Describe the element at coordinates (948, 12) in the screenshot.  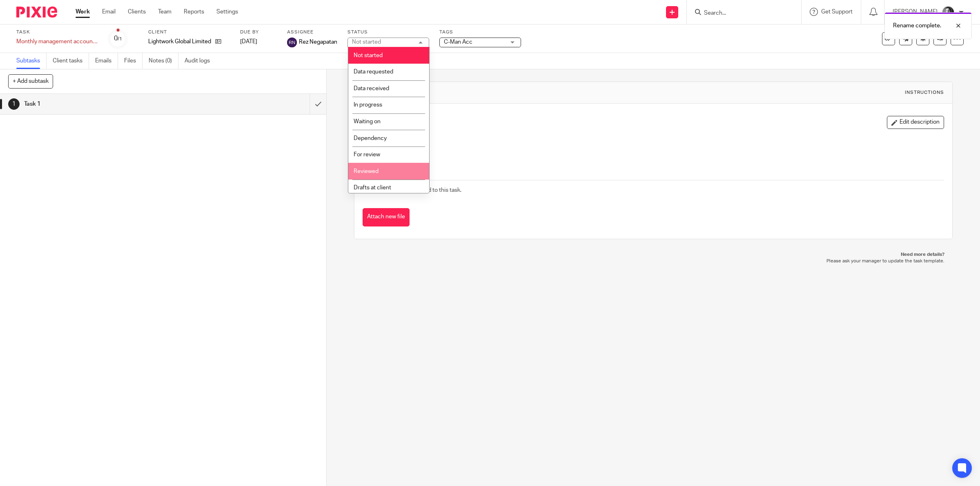
I see `img: DSC_9061-3.jpg` at that location.